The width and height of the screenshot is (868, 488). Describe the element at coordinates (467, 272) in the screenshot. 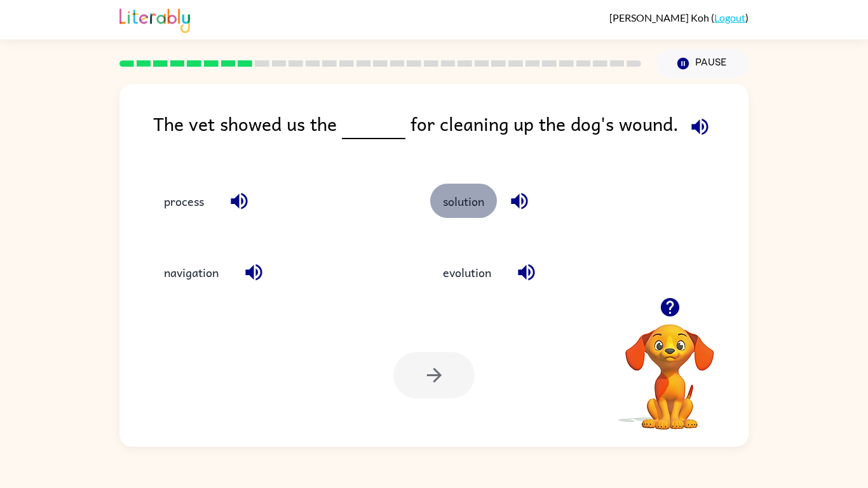

I see `button: evolution` at that location.